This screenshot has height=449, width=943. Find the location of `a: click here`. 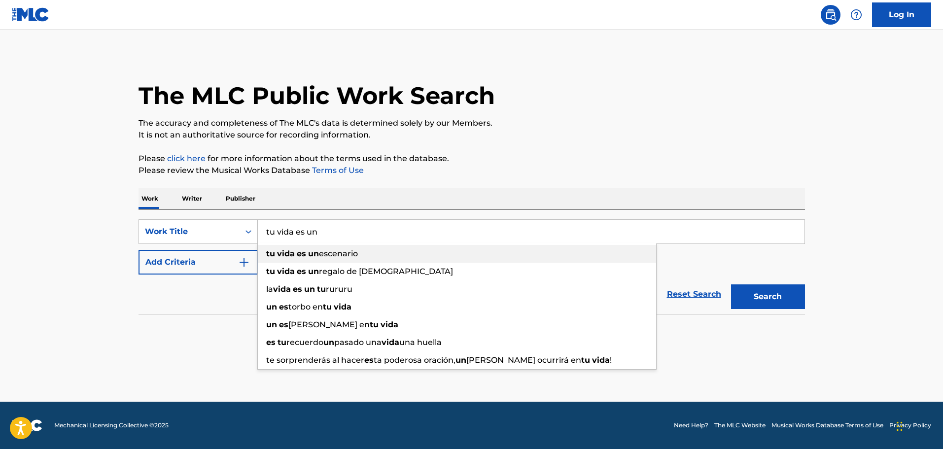

a: click here is located at coordinates (186, 158).